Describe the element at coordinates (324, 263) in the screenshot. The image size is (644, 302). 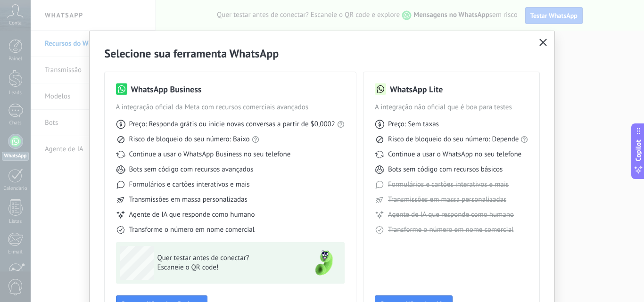
I see `img: green-phone.png` at that location.